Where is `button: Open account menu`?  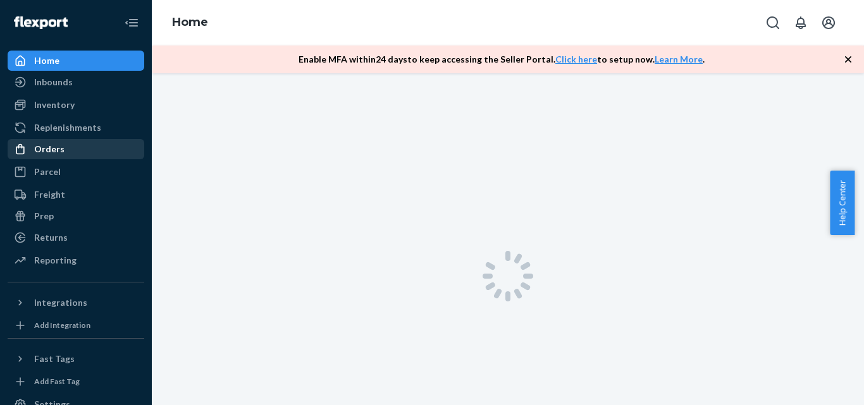
button: Open account menu is located at coordinates (828, 23).